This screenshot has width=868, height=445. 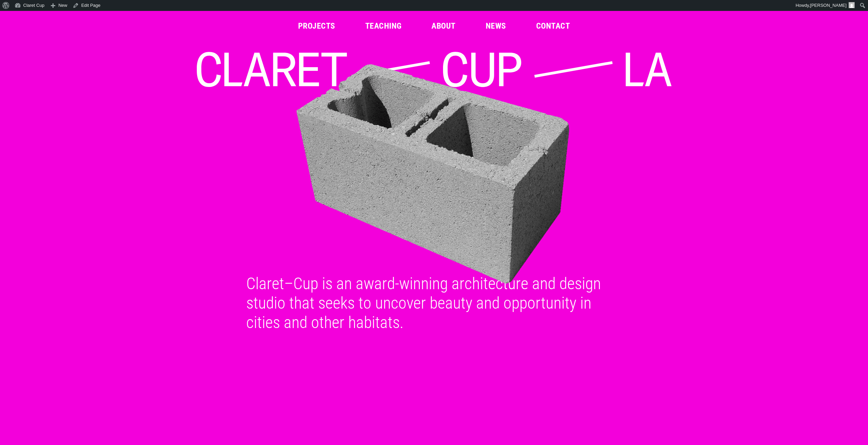 I want to click on a: About, so click(x=444, y=26).